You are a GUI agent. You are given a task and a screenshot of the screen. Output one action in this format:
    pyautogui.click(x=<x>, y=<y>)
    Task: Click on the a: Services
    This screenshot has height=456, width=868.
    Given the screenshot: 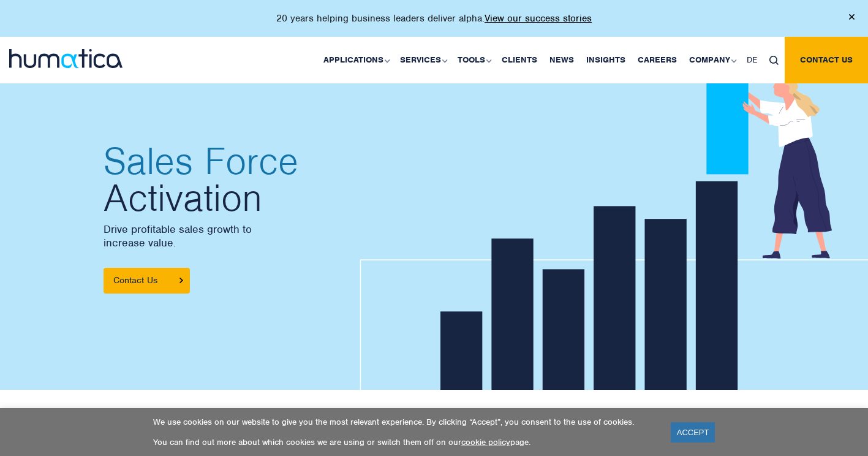 What is the action you would take?
    pyautogui.click(x=423, y=60)
    